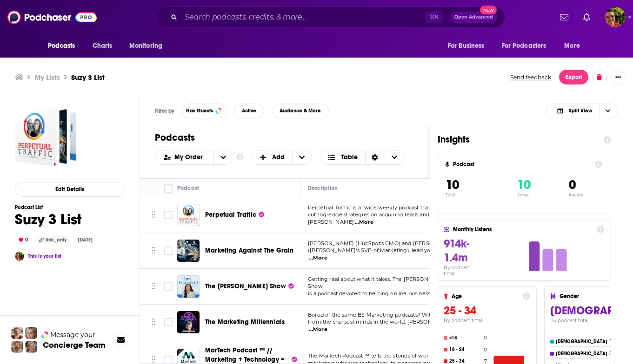 Image resolution: width=633 pixels, height=364 pixels. I want to click on span: Charts, so click(102, 46).